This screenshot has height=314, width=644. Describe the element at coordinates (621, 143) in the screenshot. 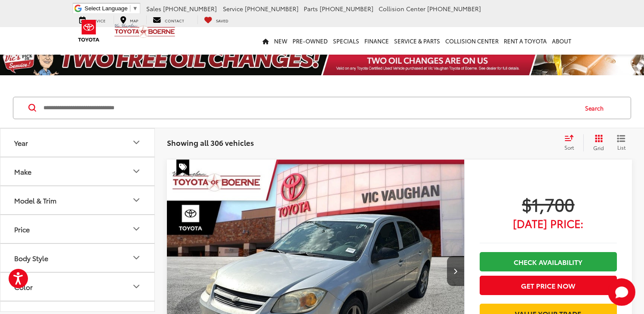

I see `button: List View` at that location.